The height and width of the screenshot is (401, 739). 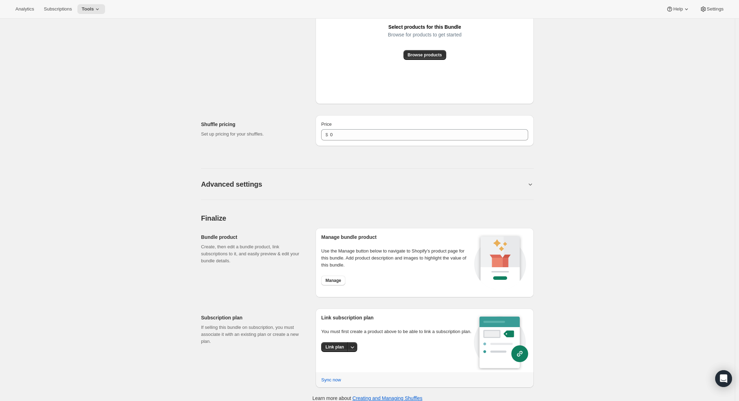 I want to click on span: Settings, so click(x=715, y=9).